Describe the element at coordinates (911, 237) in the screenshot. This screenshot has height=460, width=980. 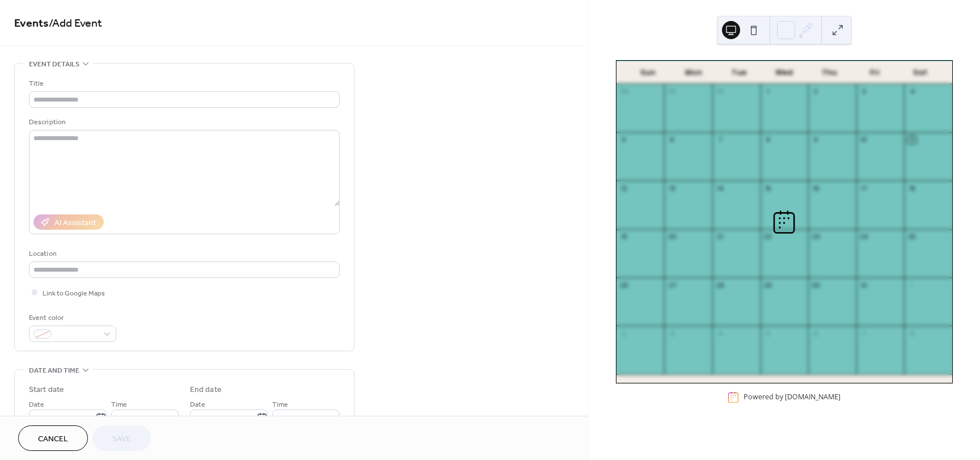
I see `div: 25` at that location.